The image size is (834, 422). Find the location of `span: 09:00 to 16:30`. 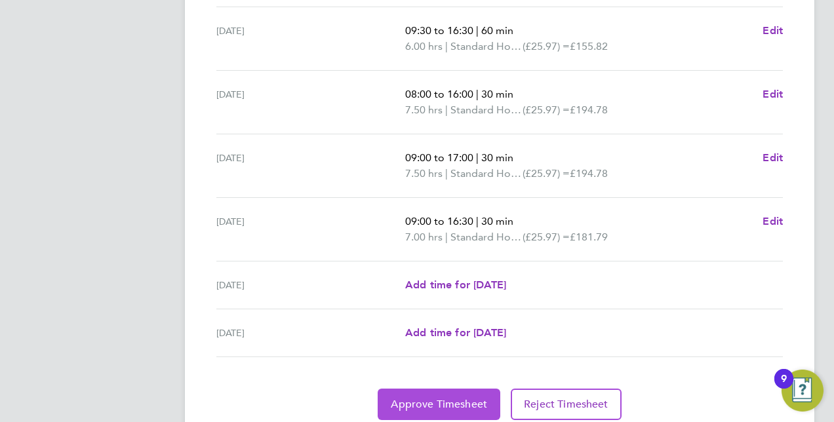

span: 09:00 to 16:30 is located at coordinates (439, 221).